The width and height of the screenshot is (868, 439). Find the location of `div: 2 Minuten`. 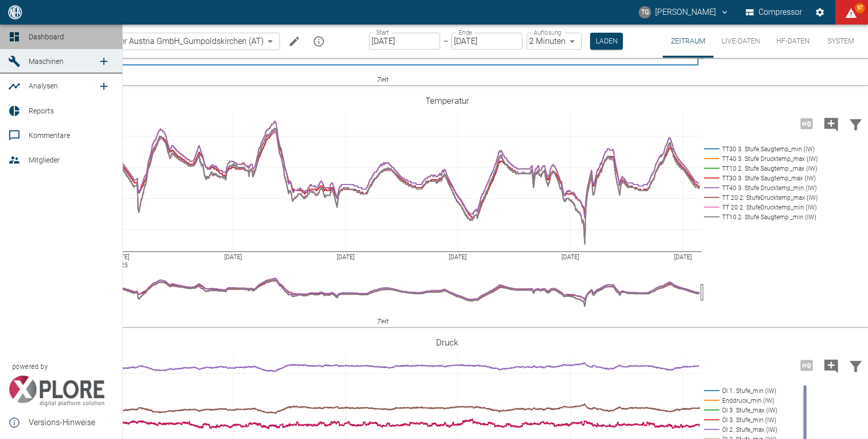

div: 2 Minuten is located at coordinates (554, 41).